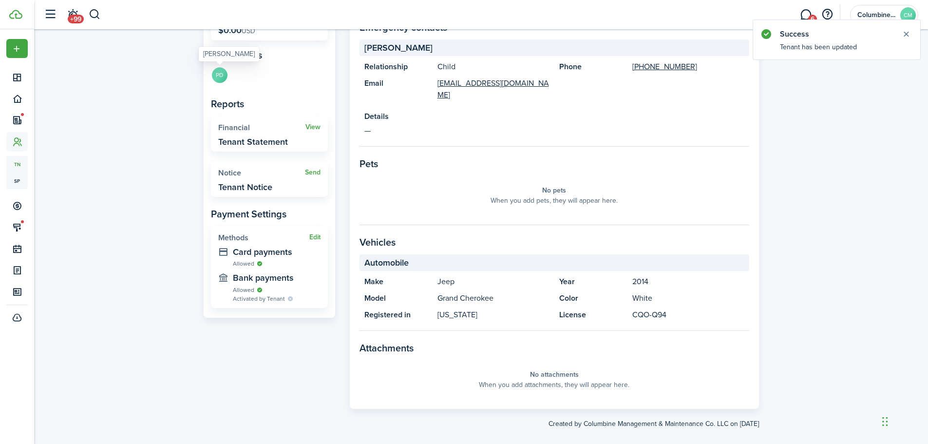  What do you see at coordinates (315, 237) in the screenshot?
I see `button: Edit` at bounding box center [315, 237].